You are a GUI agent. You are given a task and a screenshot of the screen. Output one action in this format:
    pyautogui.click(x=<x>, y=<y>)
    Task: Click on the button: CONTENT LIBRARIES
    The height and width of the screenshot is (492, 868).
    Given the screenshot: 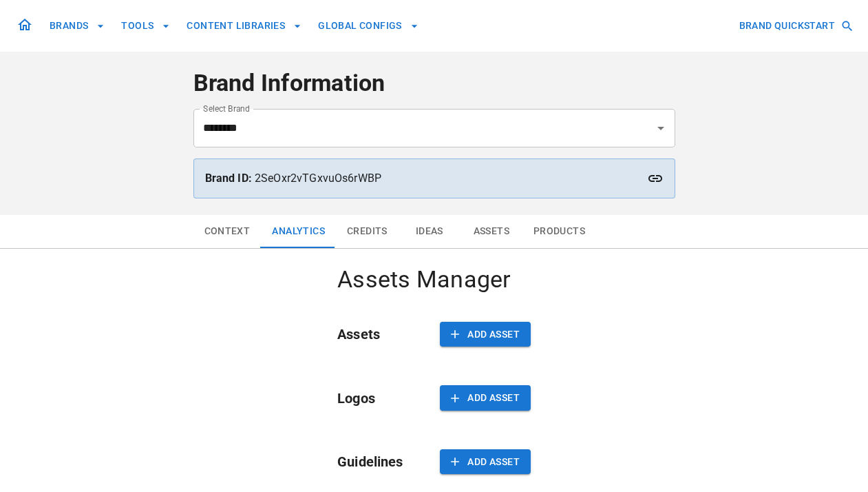 What is the action you would take?
    pyautogui.click(x=244, y=26)
    